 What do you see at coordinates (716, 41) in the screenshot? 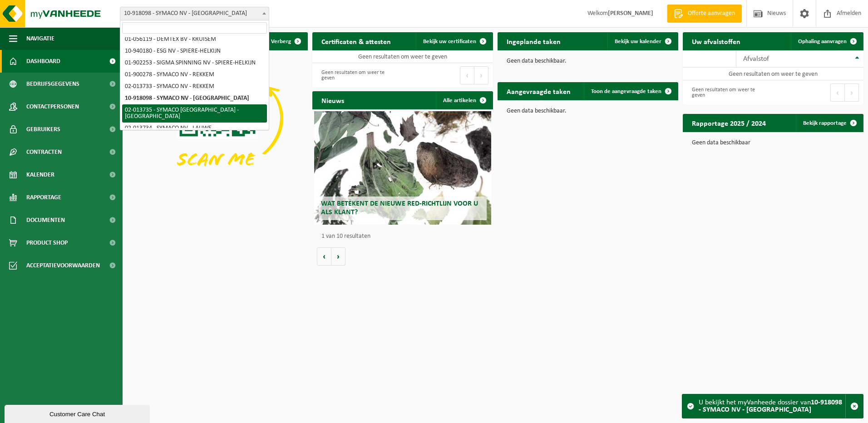
I see `h2: Uw afvalstoffen` at bounding box center [716, 41].